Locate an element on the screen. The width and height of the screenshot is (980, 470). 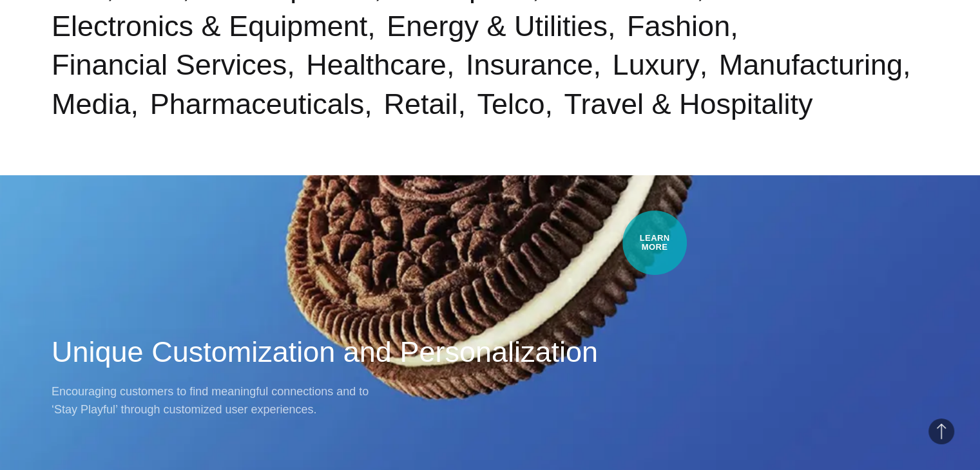
a: Energy & Utilities is located at coordinates (497, 26).